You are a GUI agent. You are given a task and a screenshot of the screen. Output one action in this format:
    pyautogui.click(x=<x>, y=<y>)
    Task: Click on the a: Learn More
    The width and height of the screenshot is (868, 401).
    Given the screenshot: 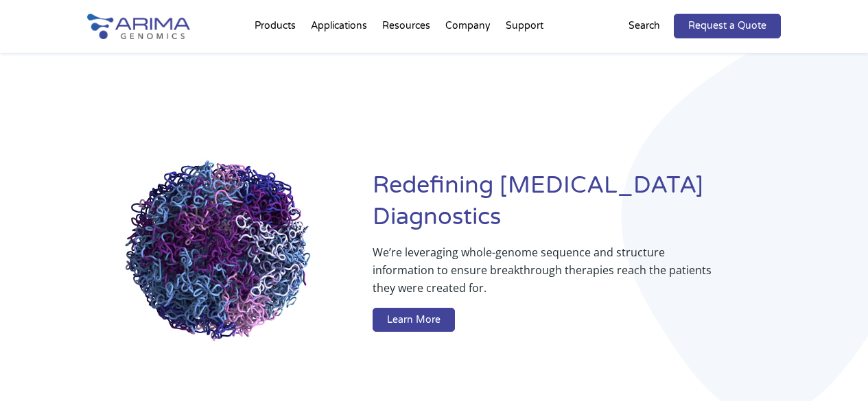 What is the action you would take?
    pyautogui.click(x=414, y=321)
    